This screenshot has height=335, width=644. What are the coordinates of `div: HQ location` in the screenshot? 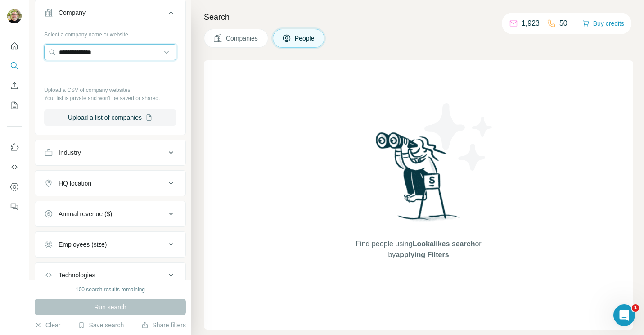 It's located at (75, 184).